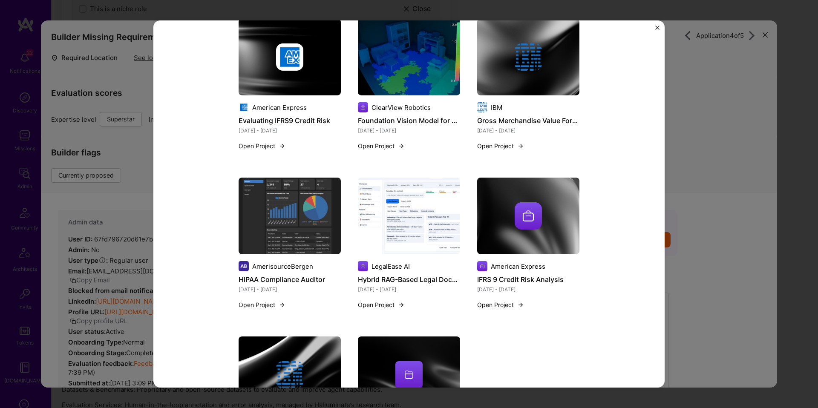  I want to click on img: cover, so click(528, 216).